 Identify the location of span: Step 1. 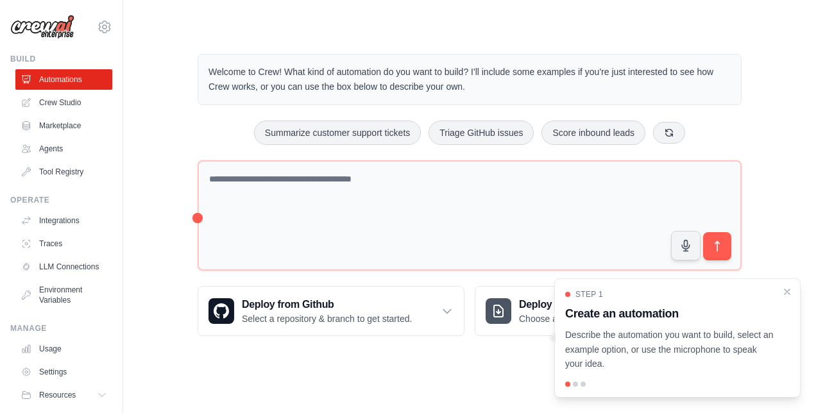
(589, 295).